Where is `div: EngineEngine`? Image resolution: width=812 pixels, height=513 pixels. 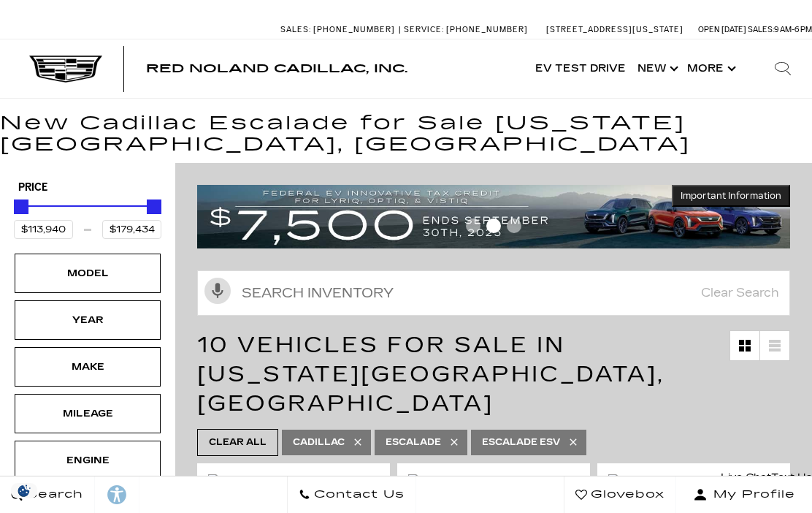
div: EngineEngine is located at coordinates (88, 460).